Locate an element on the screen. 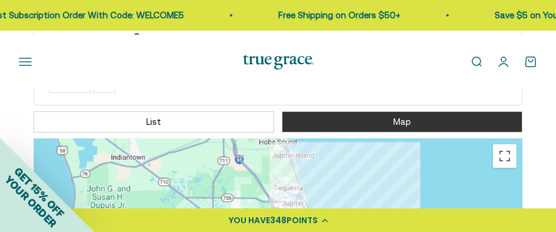  a: Free Shipping on Orders $50+ is located at coordinates (331, 15).